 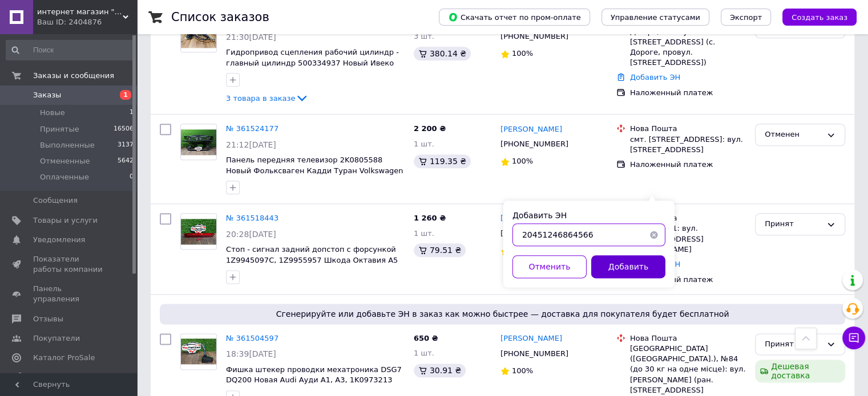 I want to click on a: Добавить ЭН, so click(x=655, y=77).